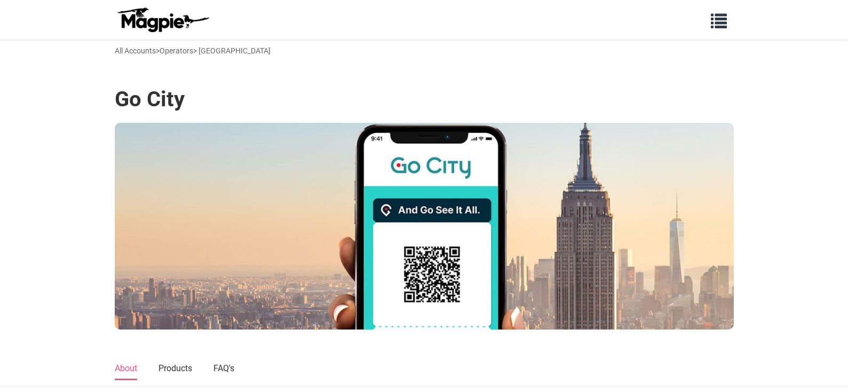 Image resolution: width=848 pixels, height=392 pixels. I want to click on img: logo-ab69f6fb50320c5b225c76a69d11143b.png, so click(163, 20).